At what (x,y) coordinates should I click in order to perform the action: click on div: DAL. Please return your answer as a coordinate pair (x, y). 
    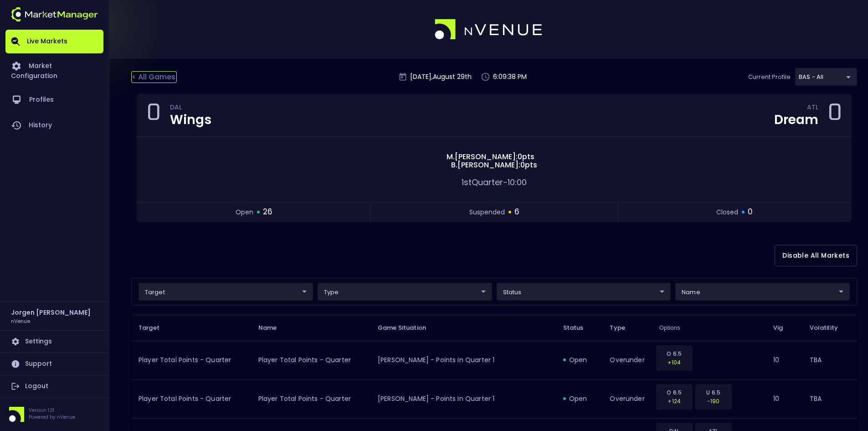
    Looking at the image, I should click on (191, 108).